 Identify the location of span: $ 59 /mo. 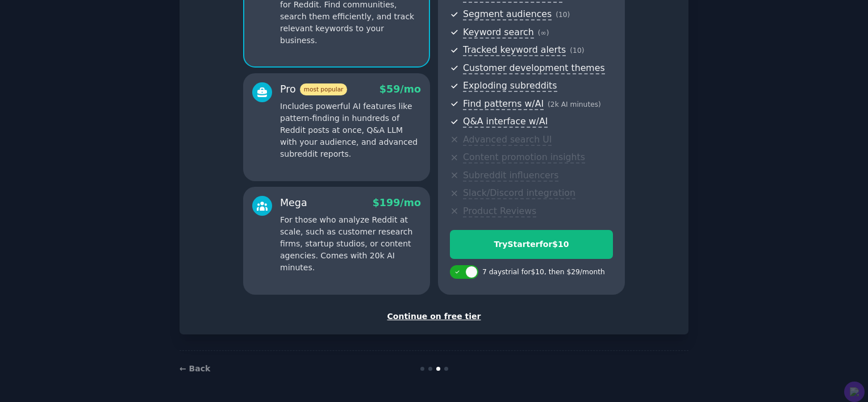
(399, 89).